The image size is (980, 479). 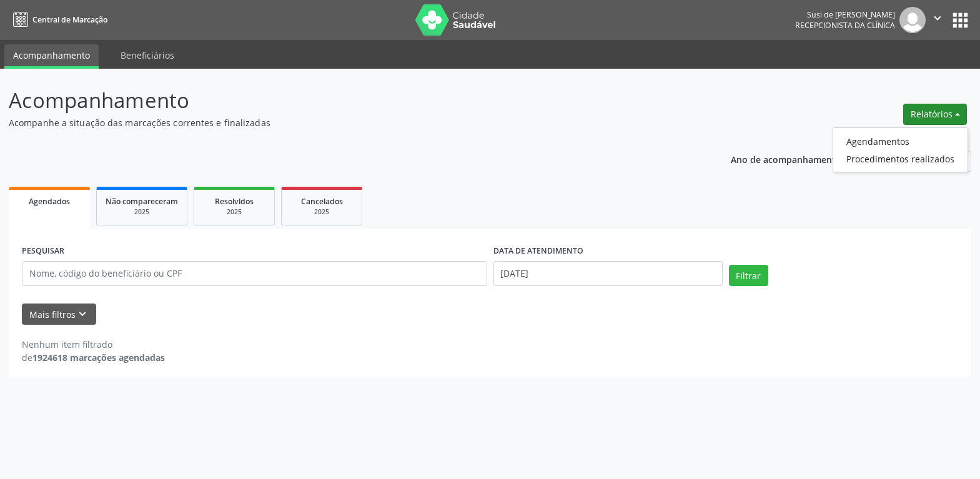 I want to click on span: Central de Marcação, so click(x=70, y=19).